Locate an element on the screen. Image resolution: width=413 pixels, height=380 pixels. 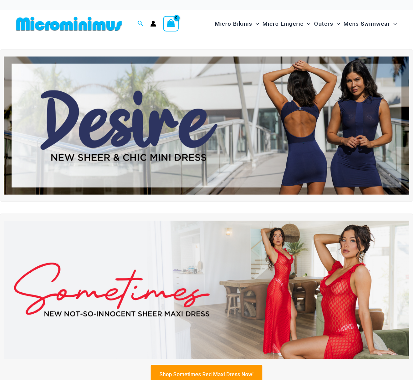
span: Outers is located at coordinates (324, 24).